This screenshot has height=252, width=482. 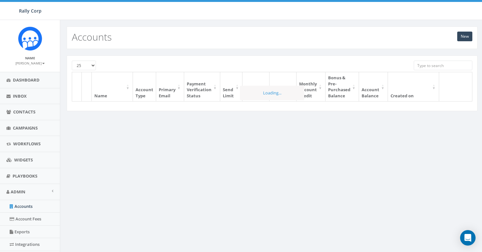 I want to click on div: Loading..., so click(x=272, y=93).